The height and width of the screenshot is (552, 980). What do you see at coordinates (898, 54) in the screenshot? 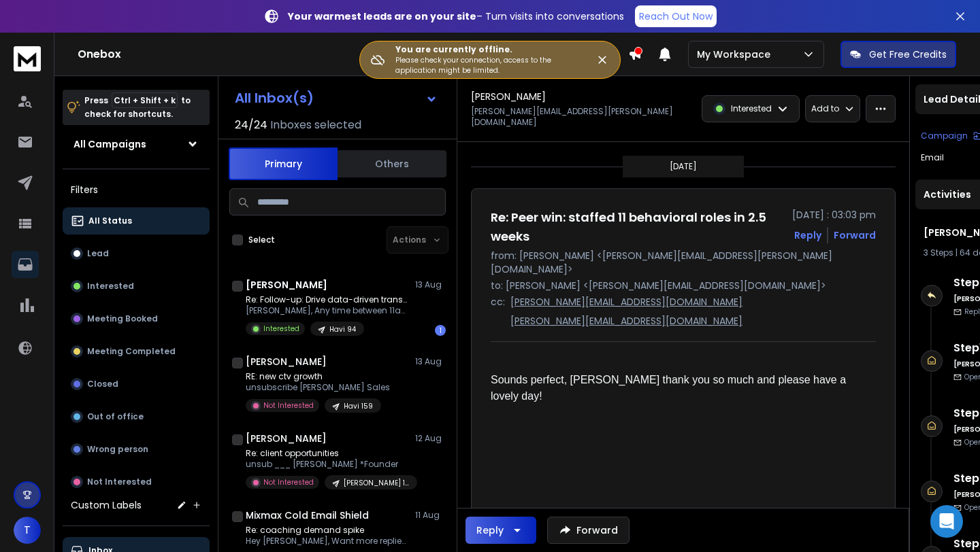
I see `button: Get Free Credits` at bounding box center [898, 54].